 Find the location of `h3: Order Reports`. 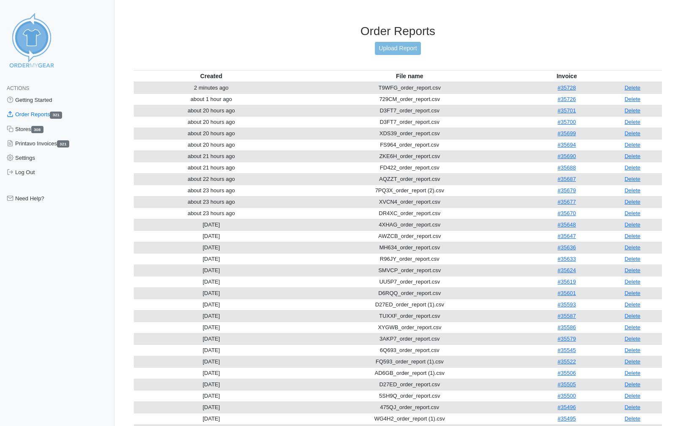

h3: Order Reports is located at coordinates (398, 31).